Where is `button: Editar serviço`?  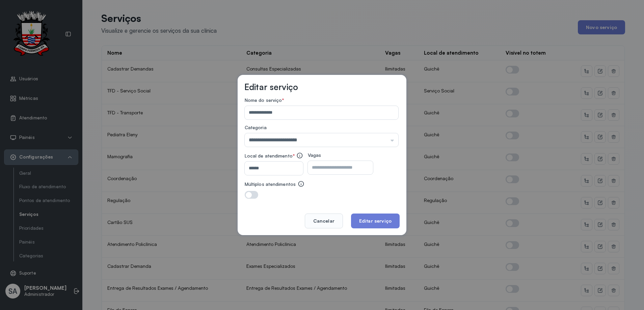 button: Editar serviço is located at coordinates (375, 221).